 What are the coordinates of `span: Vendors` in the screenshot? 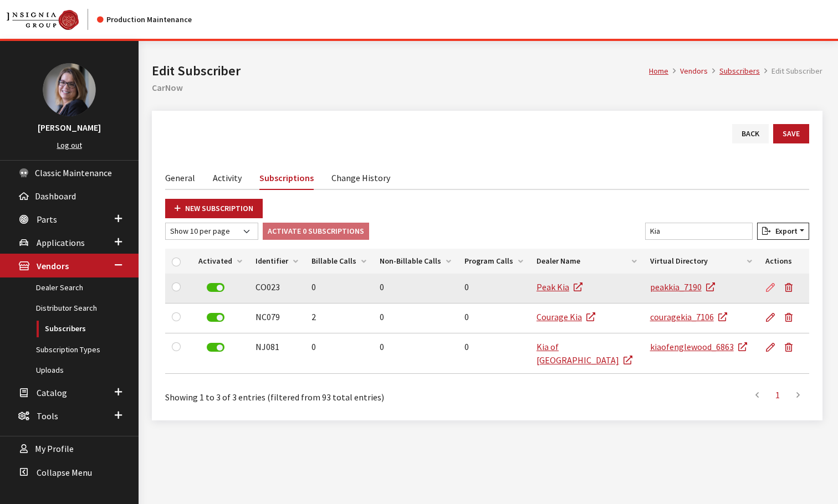 It's located at (52, 267).